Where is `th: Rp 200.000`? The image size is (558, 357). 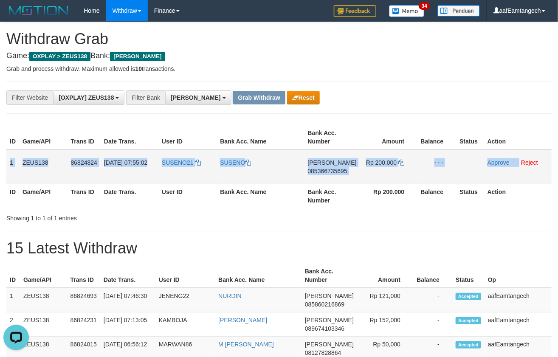 th: Rp 200.000 is located at coordinates (389, 196).